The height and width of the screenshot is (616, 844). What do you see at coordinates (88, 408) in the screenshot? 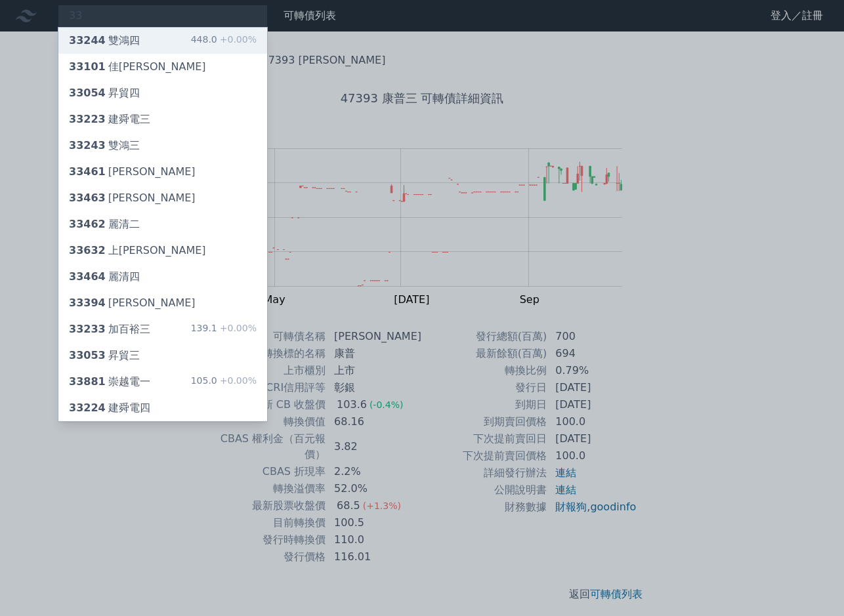
I see `span: 33224` at bounding box center [88, 408].